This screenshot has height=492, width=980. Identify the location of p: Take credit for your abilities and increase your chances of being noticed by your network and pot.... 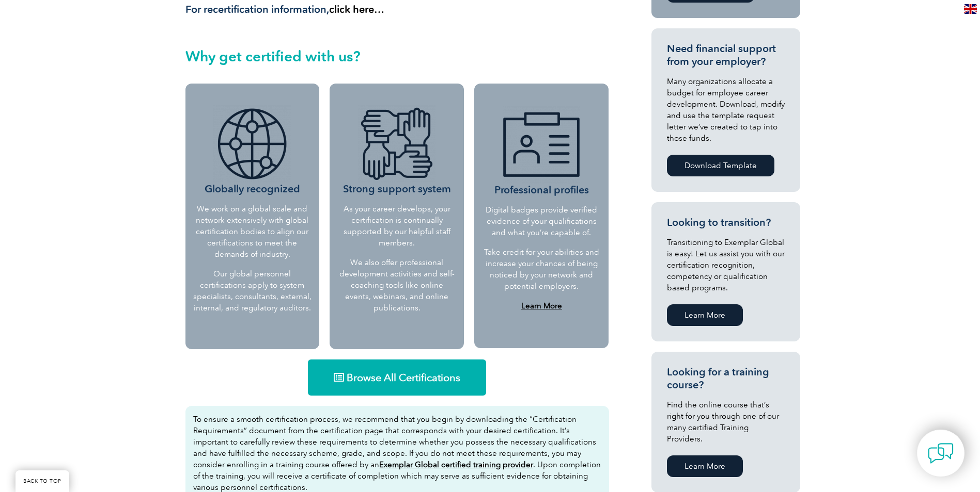
(542, 269).